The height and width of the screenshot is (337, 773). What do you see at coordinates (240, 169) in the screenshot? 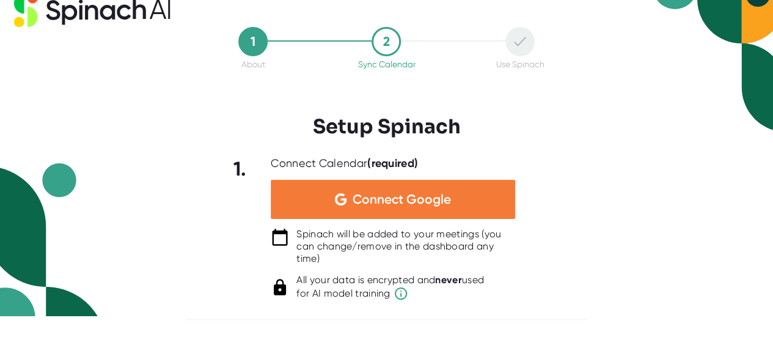
I see `b: 1.` at bounding box center [240, 169].